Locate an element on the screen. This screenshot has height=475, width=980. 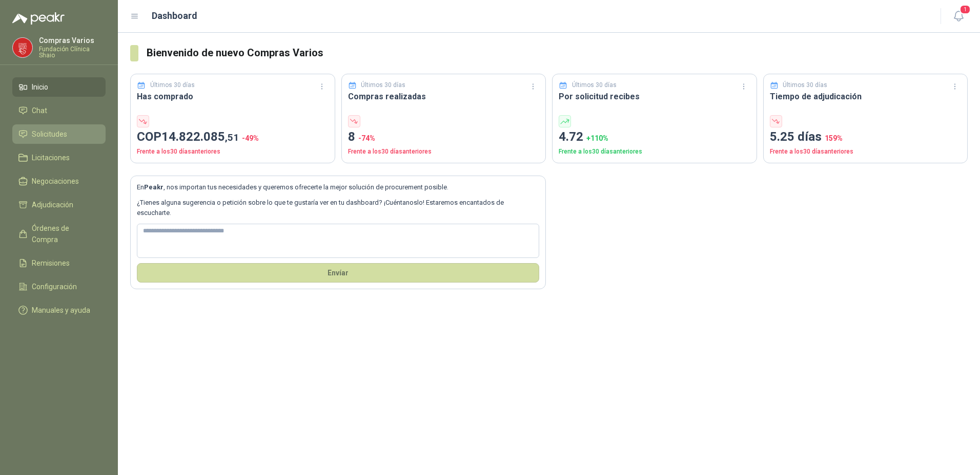
a: Negociaciones is located at coordinates (59, 181).